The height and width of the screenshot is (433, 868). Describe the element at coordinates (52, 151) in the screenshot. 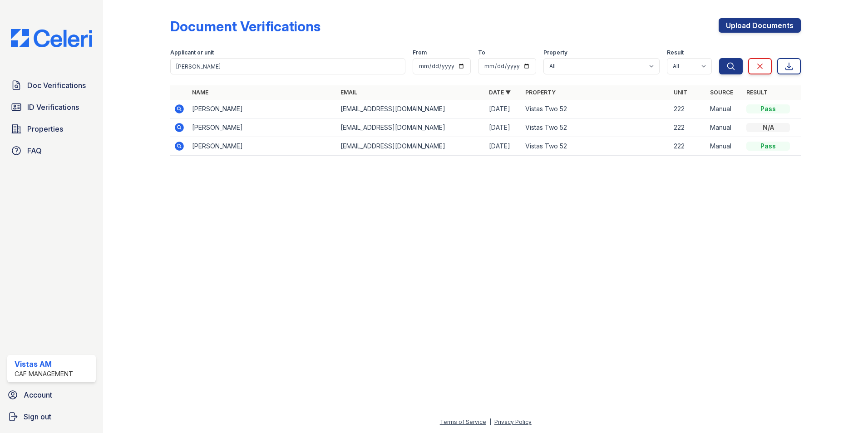

I see `a: FAQ` at that location.